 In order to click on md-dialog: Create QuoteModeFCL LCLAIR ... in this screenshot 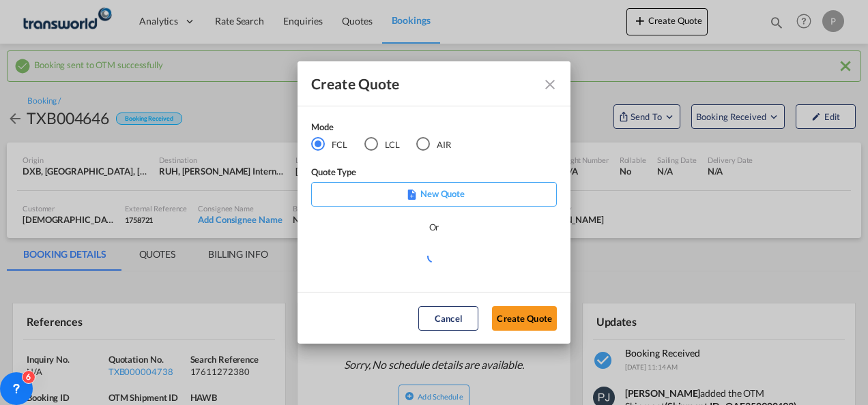, I will do `click(434, 202)`.